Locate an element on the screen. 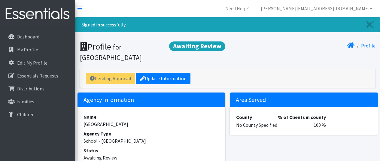 This screenshot has height=161, width=380. h1: Profile is located at coordinates (153, 52).